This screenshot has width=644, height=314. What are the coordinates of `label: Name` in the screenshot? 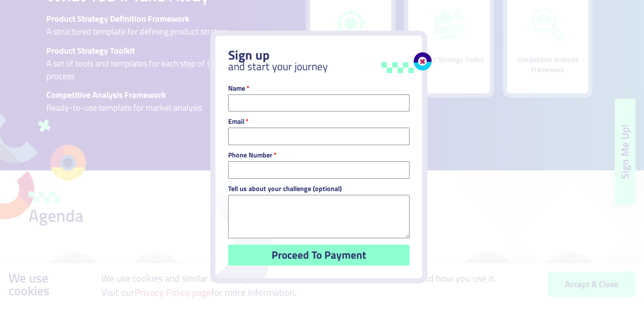 It's located at (239, 89).